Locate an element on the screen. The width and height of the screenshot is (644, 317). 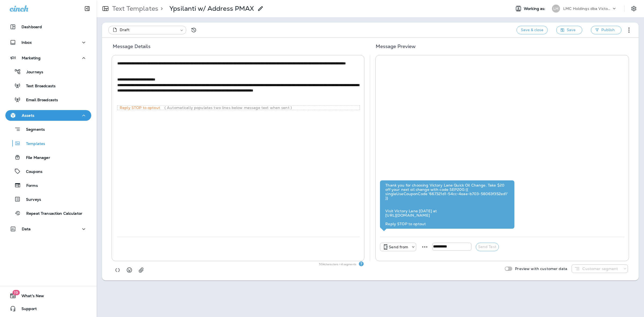
p: Surveys is located at coordinates (31, 200).